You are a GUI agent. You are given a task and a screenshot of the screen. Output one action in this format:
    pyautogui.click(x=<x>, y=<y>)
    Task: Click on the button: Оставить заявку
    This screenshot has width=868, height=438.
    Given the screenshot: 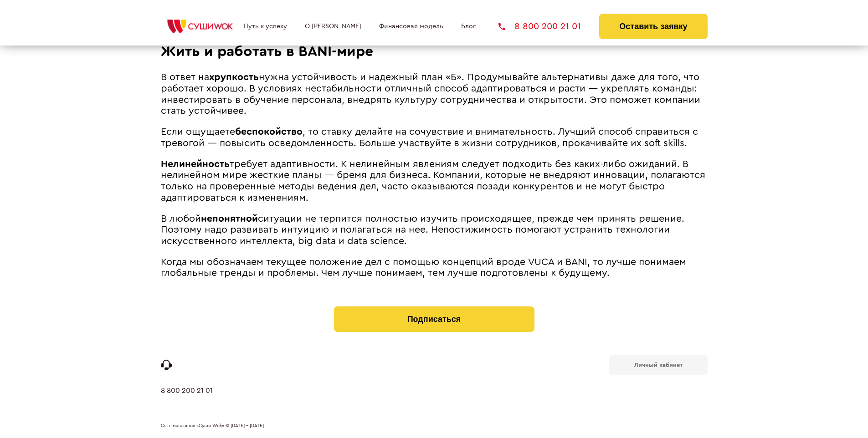 What is the action you would take?
    pyautogui.click(x=653, y=27)
    